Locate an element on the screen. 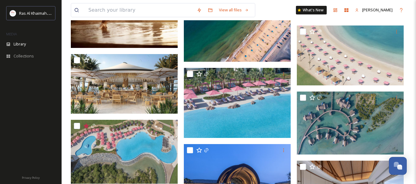  div: View all files is located at coordinates (234, 10).